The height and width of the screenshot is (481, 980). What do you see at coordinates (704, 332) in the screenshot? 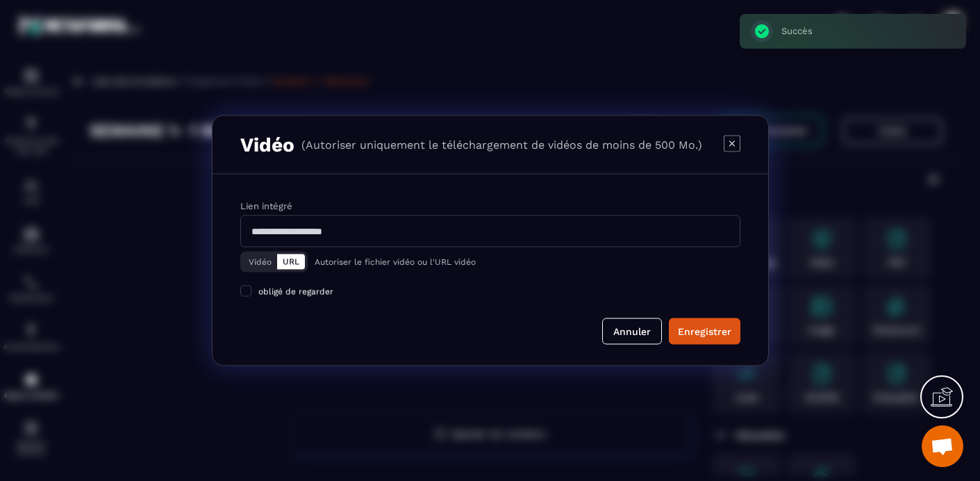
I see `div: Enregistrer` at bounding box center [704, 332].